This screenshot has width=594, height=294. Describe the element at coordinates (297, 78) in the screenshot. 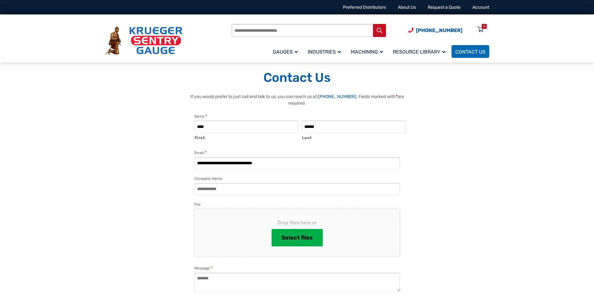

I see `h1: Contact Us` at that location.